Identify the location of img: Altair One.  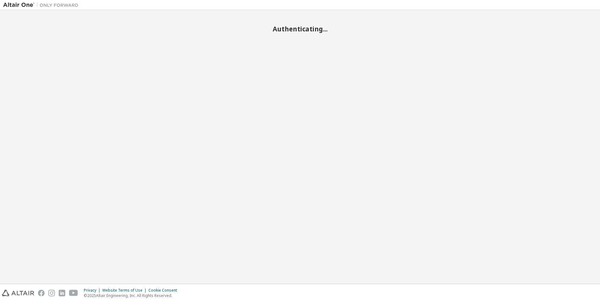
(42, 5).